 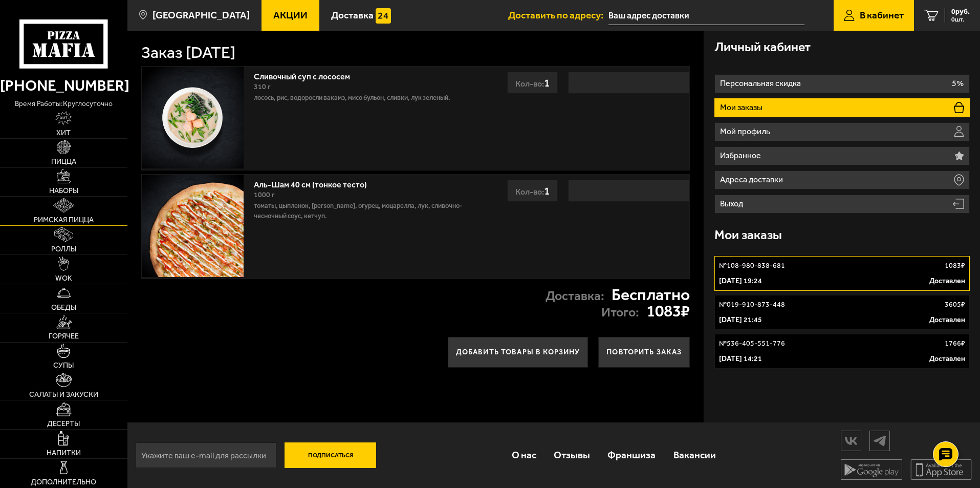 I want to click on span: Доставить по адресу:, so click(x=559, y=15).